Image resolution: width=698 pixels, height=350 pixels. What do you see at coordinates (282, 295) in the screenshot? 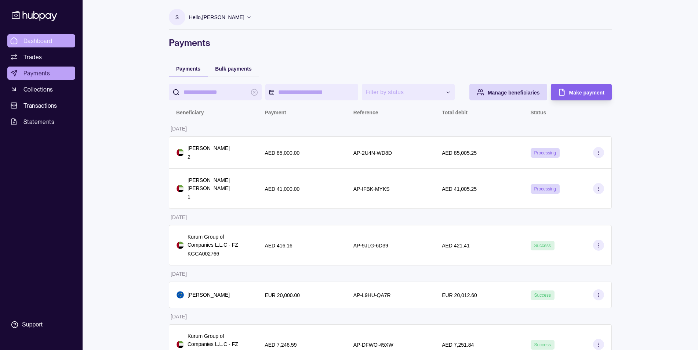
I see `p: EUR 20,000.00` at bounding box center [282, 295].